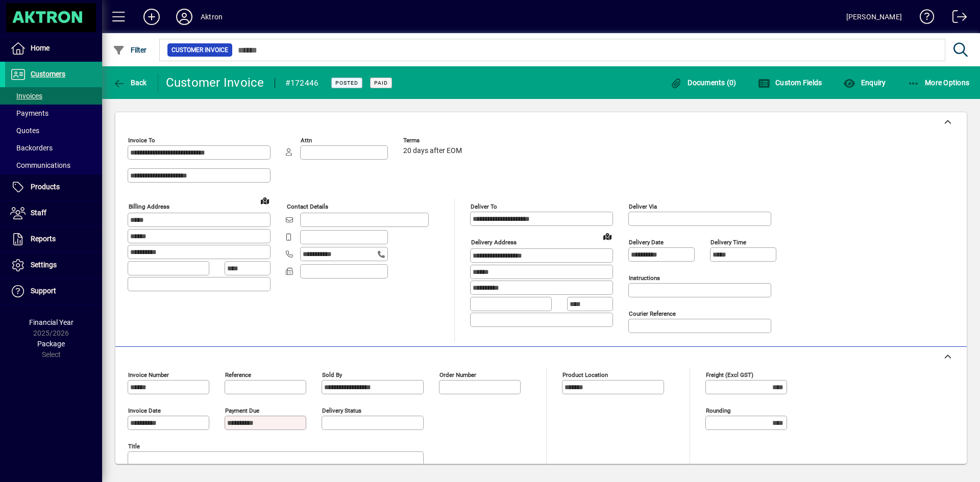  I want to click on mat-label: Invoice number, so click(149, 375).